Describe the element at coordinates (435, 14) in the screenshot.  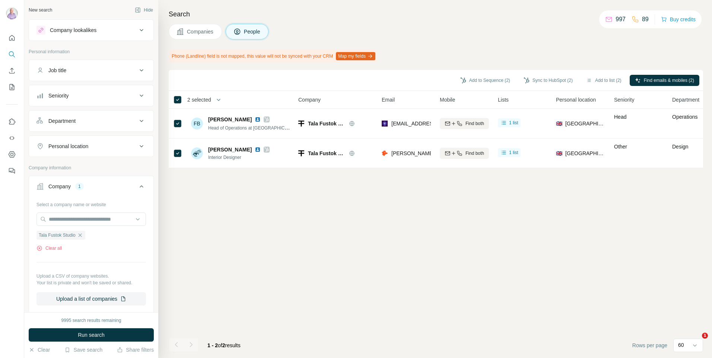
I see `h4: Search` at that location.